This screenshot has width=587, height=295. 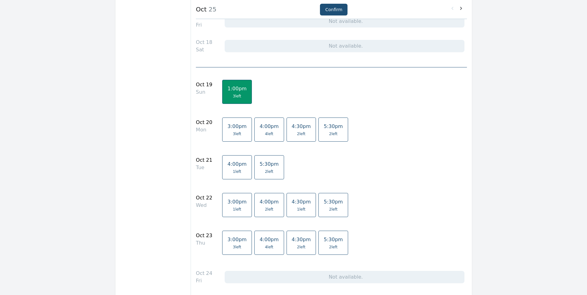 What do you see at coordinates (204, 243) in the screenshot?
I see `div: Thu` at bounding box center [204, 243].